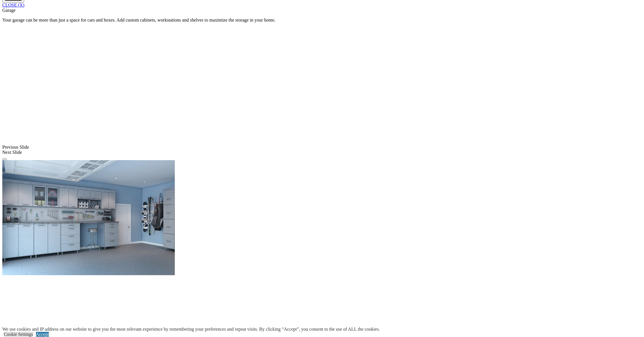 This screenshot has height=337, width=644. Describe the element at coordinates (19, 333) in the screenshot. I see `a: Cookie Settings` at that location.